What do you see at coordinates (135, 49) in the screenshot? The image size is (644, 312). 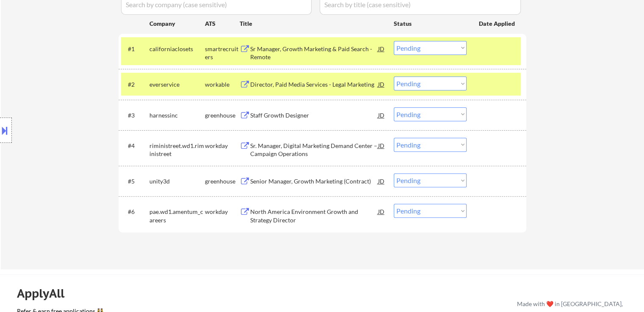 I see `div: #1` at bounding box center [135, 49].